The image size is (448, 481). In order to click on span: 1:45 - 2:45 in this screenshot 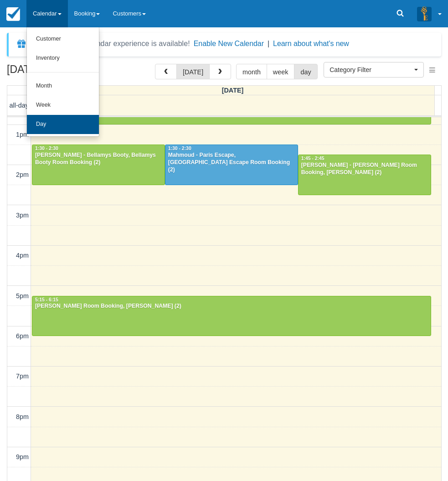, I will do `click(312, 158)`.